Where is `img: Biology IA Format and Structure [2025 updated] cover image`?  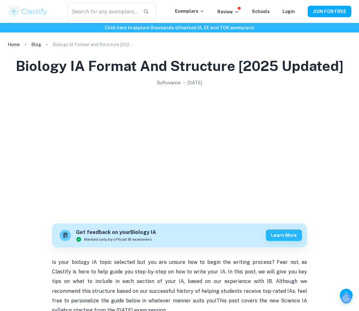 img: Biology IA Format and Structure [2025 updated] cover image is located at coordinates (179, 153).